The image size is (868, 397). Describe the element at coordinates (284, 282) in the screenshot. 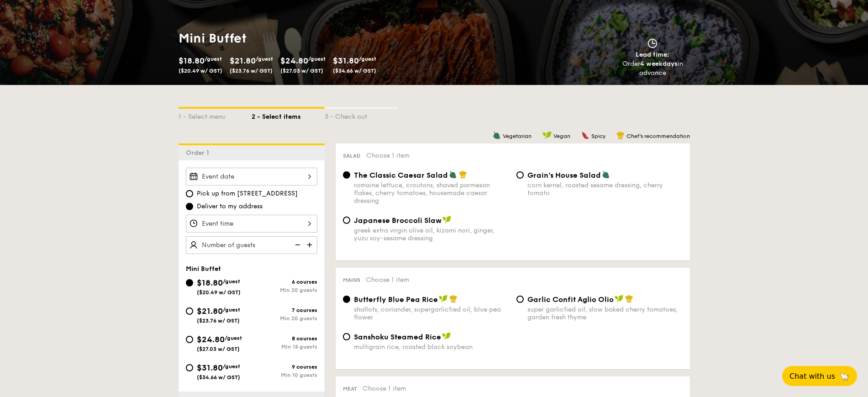

I see `div: 6 courses` at that location.